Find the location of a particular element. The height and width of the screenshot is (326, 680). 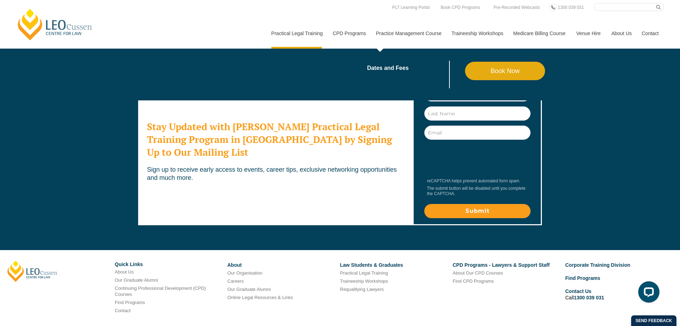

a: About Our CPD Courses is located at coordinates (478, 272).